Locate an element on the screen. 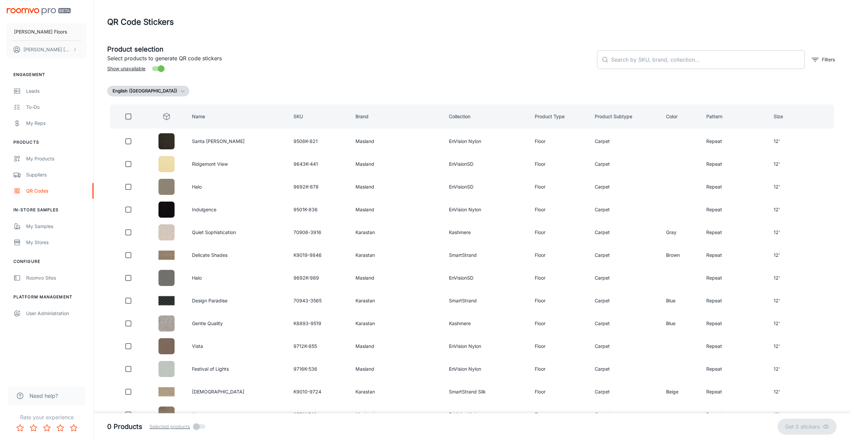  td: Design Paradise is located at coordinates (237, 301).